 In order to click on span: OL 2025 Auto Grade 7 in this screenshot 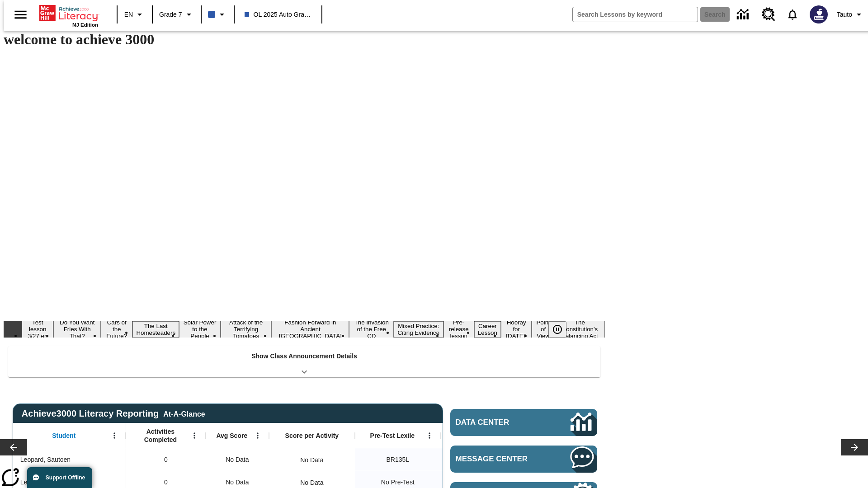, I will do `click(278, 15)`.